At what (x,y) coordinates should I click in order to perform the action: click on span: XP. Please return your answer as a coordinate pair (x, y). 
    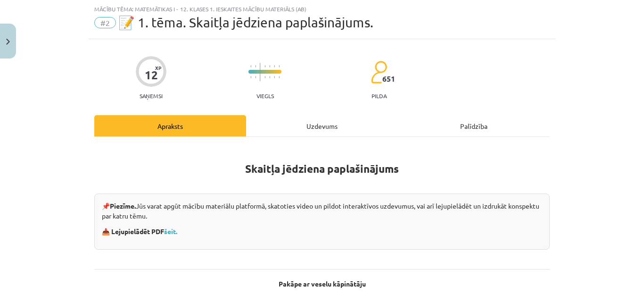
    Looking at the image, I should click on (158, 67).